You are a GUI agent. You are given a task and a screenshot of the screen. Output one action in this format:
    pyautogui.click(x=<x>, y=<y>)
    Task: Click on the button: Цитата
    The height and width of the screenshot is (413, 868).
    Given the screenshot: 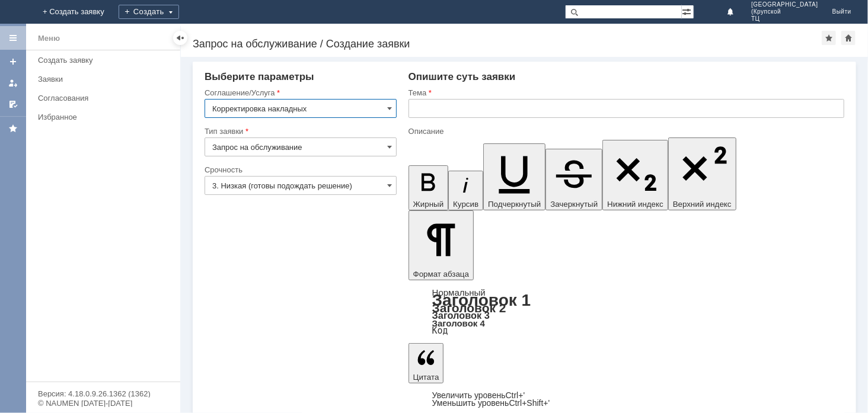 What is the action you would take?
    pyautogui.click(x=426, y=363)
    